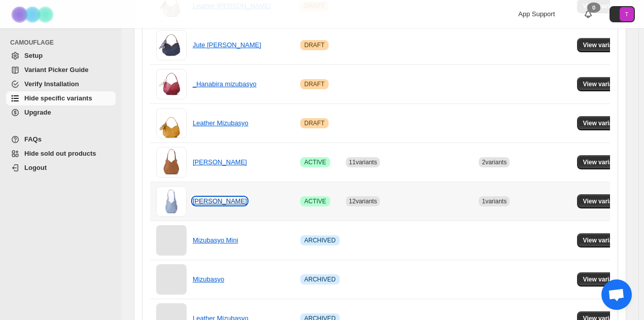 This screenshot has height=320, width=644. Describe the element at coordinates (61, 70) in the screenshot. I see `a: Variant Picker Guide` at that location.